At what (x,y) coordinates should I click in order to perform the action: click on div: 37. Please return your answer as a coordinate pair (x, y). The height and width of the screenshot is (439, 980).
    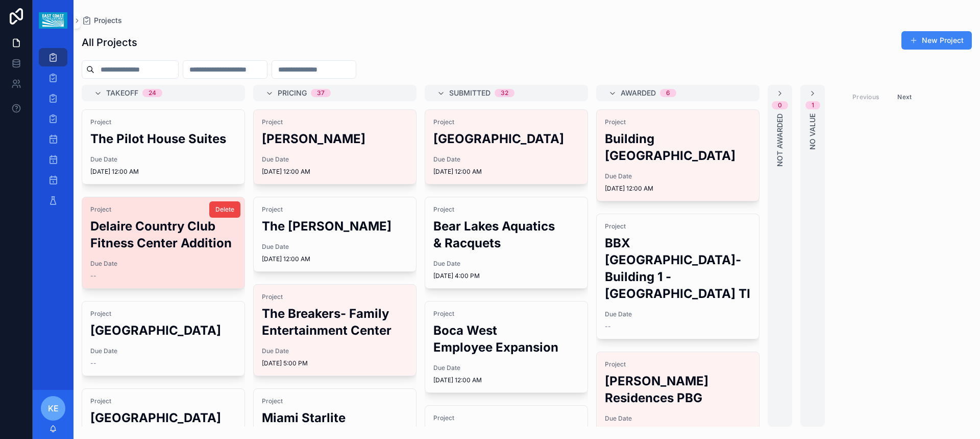
    Looking at the image, I should click on (321, 93).